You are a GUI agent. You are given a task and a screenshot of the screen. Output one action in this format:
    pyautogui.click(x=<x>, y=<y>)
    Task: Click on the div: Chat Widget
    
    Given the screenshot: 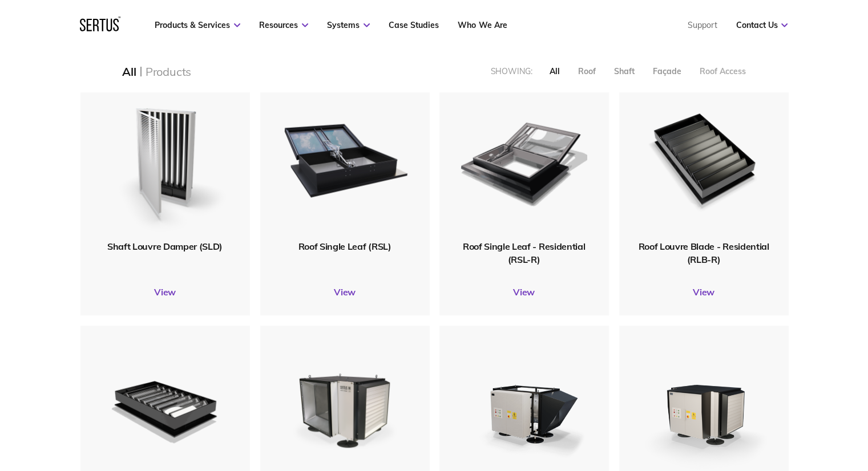 What is the action you would take?
    pyautogui.click(x=765, y=405)
    